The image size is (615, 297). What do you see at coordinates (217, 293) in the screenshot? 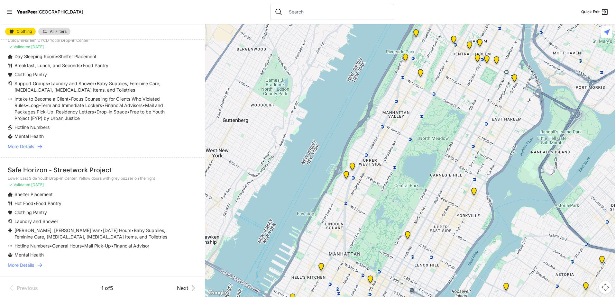
I see `a: Open this area in Google Maps (opens a new window)` at bounding box center [217, 293].